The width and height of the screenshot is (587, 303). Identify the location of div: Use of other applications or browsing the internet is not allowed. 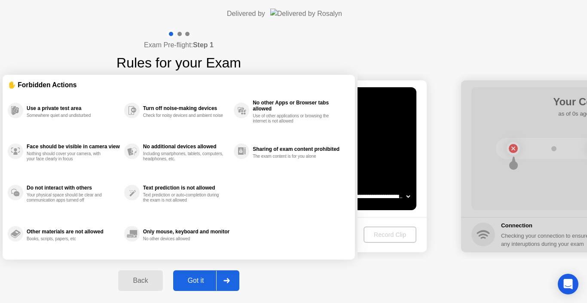
(293, 119).